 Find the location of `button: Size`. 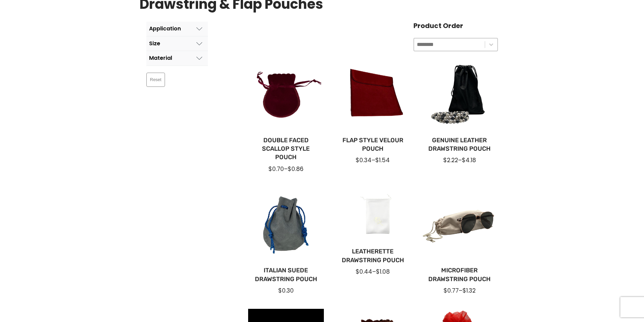

button: Size is located at coordinates (177, 44).